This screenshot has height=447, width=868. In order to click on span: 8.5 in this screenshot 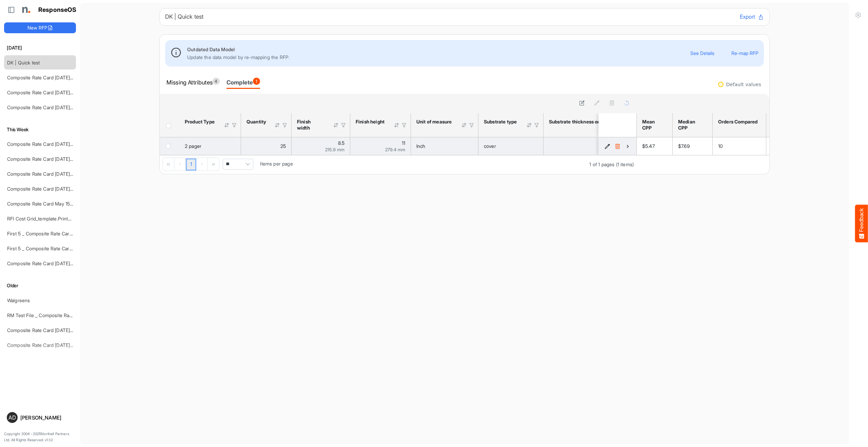, I will do `click(342, 143)`.